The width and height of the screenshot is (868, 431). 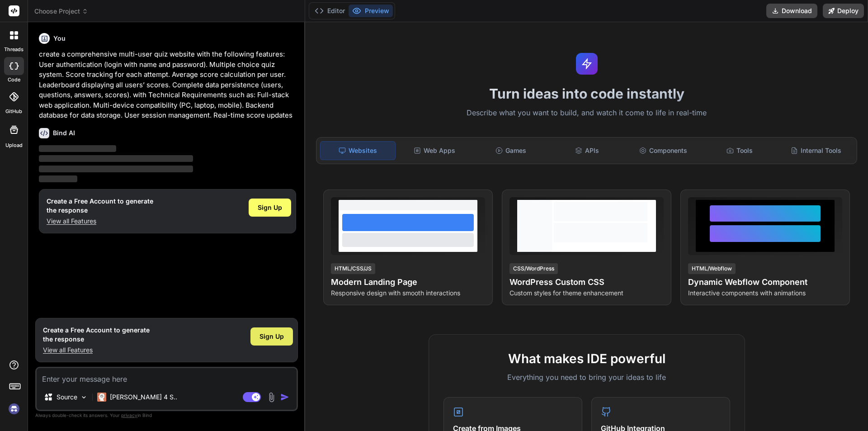 I want to click on div: Web Apps, so click(x=435, y=151).